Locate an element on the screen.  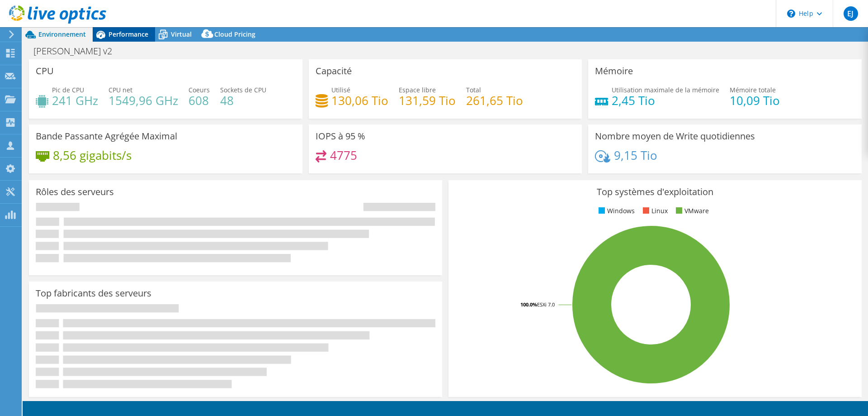
li: Windows is located at coordinates (616, 211).